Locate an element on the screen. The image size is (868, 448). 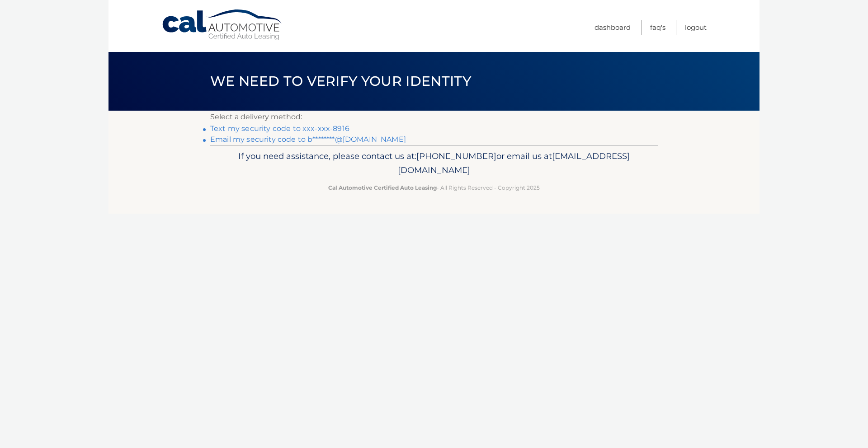
p: - All Rights Reserved - Copyright 2025 is located at coordinates (434, 188).